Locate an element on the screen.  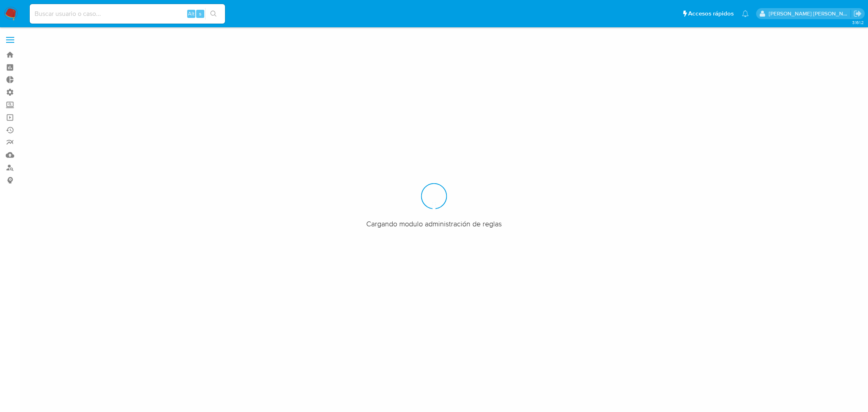
span: Alt is located at coordinates (191, 13).